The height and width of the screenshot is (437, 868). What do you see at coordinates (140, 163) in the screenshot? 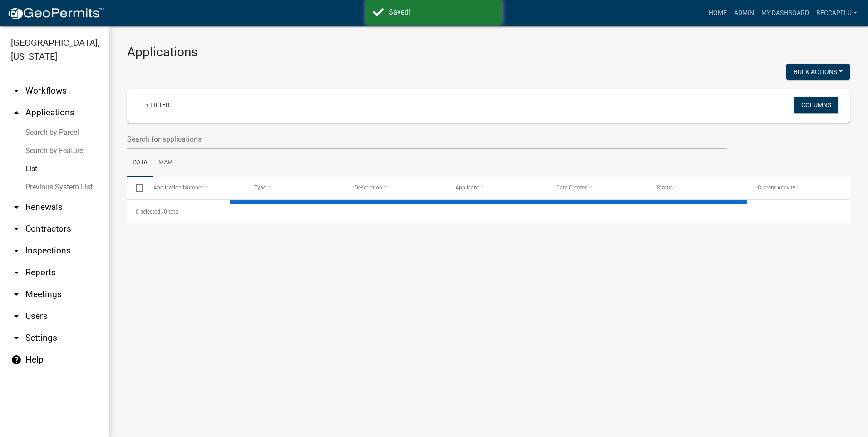
I see `a: Data` at bounding box center [140, 163].